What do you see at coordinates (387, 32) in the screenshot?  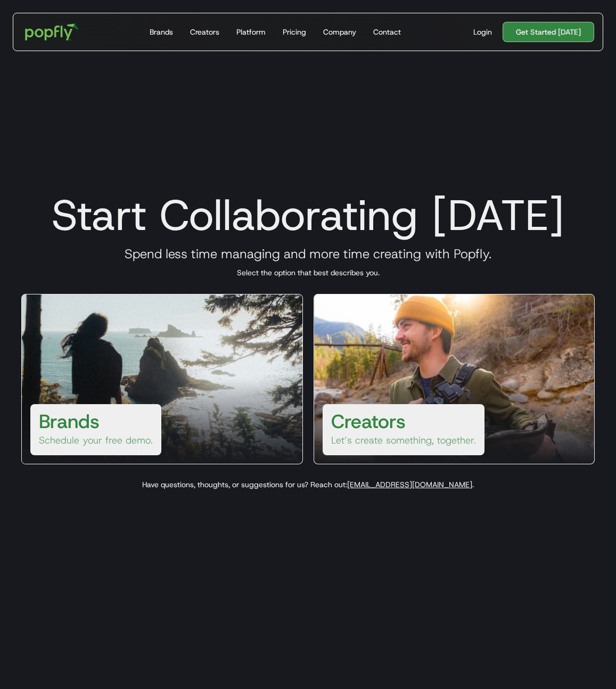 I see `div: Contact` at bounding box center [387, 32].